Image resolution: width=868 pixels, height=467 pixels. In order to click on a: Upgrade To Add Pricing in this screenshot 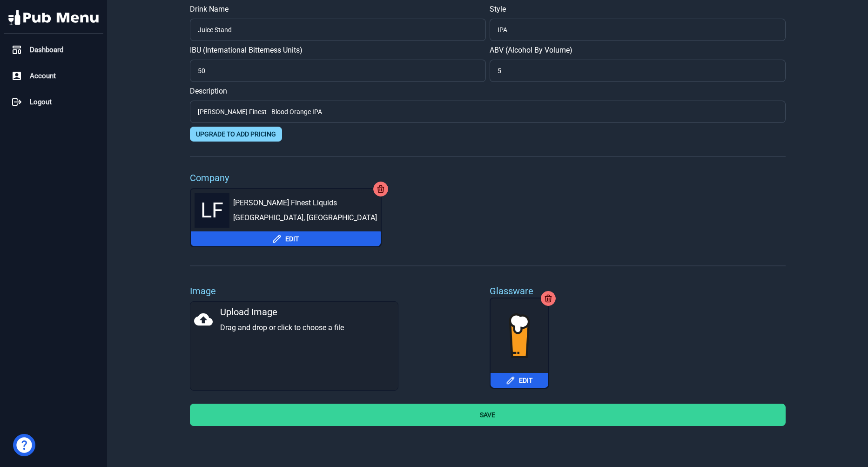, I will do `click(236, 134)`.